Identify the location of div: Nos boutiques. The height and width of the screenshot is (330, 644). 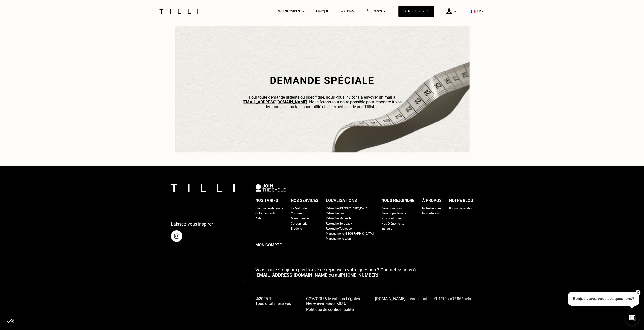
(391, 218).